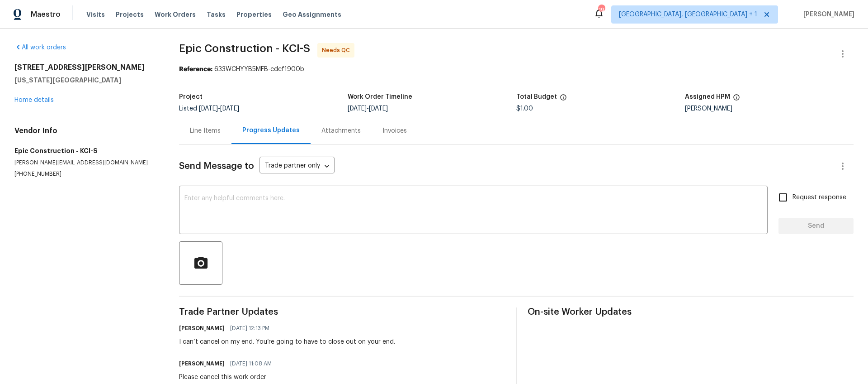 The height and width of the screenshot is (384, 868). Describe the element at coordinates (96, 15) in the screenshot. I see `span: Visits` at that location.